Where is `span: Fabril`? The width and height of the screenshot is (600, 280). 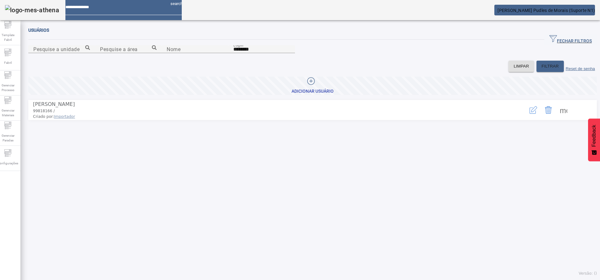 span: Fabril is located at coordinates (8, 63).